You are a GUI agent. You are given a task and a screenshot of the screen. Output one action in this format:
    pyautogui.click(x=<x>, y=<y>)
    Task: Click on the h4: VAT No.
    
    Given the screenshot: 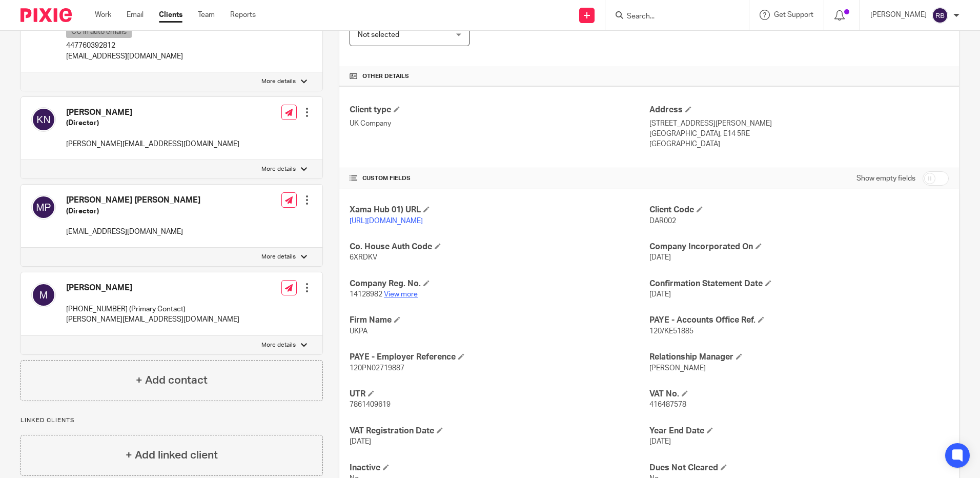 What is the action you would take?
    pyautogui.click(x=800, y=394)
    